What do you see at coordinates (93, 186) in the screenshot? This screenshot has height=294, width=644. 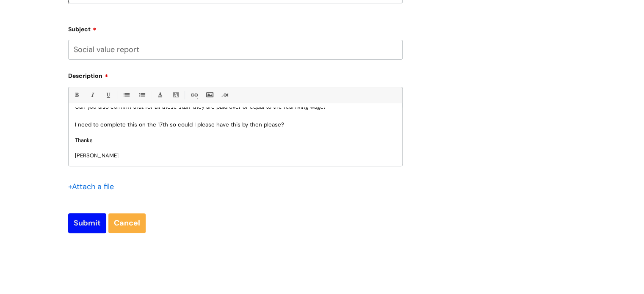 I see `div: Attach a file` at bounding box center [93, 186].